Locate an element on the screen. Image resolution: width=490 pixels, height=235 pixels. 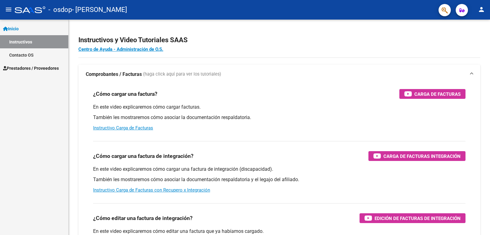
h2: Instructivos y Video Tutoriales SAAS is located at coordinates (279, 40).